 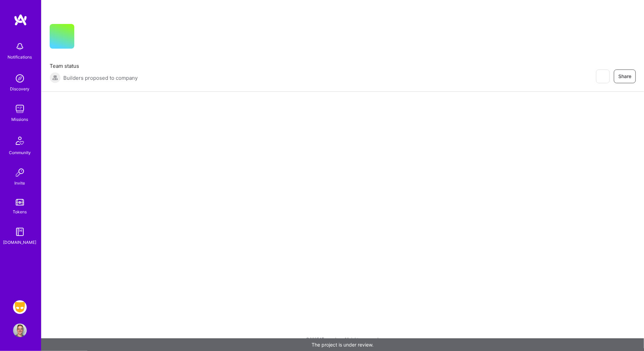 What do you see at coordinates (20, 308) in the screenshot?
I see `img: Grindr: Product & Marketing` at bounding box center [20, 308].